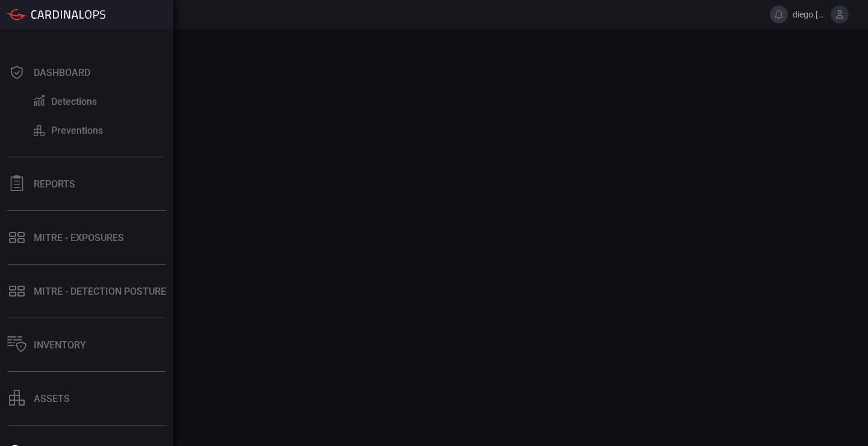  Describe the element at coordinates (77, 130) in the screenshot. I see `div: Preventions` at that location.